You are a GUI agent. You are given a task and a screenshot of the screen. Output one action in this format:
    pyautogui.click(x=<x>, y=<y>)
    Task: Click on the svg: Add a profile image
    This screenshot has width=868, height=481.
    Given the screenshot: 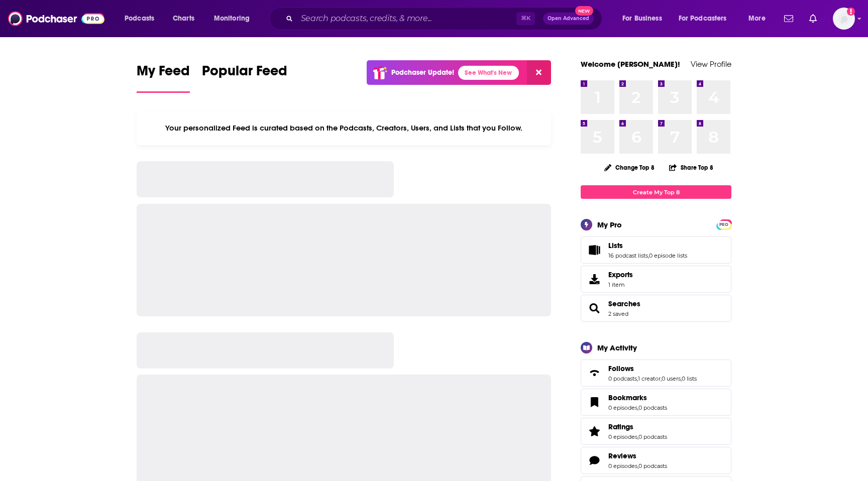 What is the action you would take?
    pyautogui.click(x=851, y=12)
    